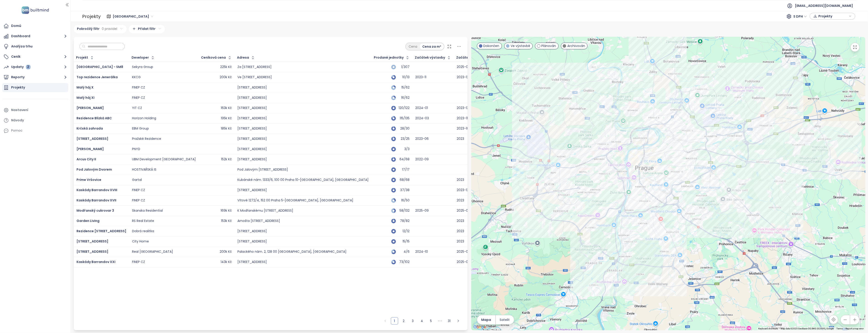  What do you see at coordinates (486, 319) in the screenshot?
I see `span: Mapa` at bounding box center [486, 319].